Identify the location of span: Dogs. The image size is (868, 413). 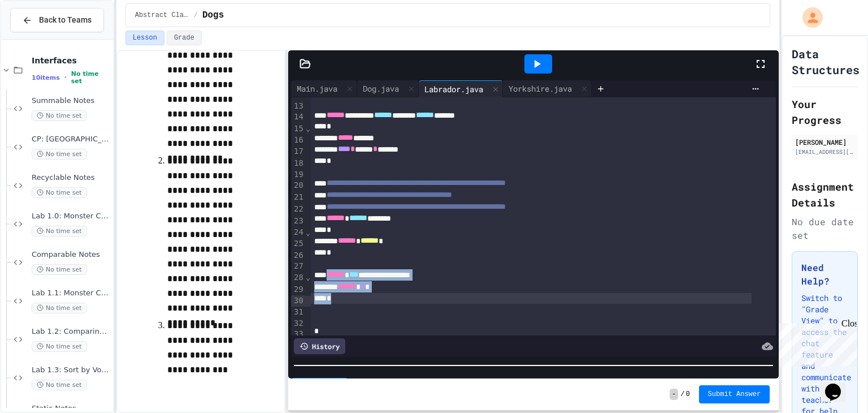
(213, 15).